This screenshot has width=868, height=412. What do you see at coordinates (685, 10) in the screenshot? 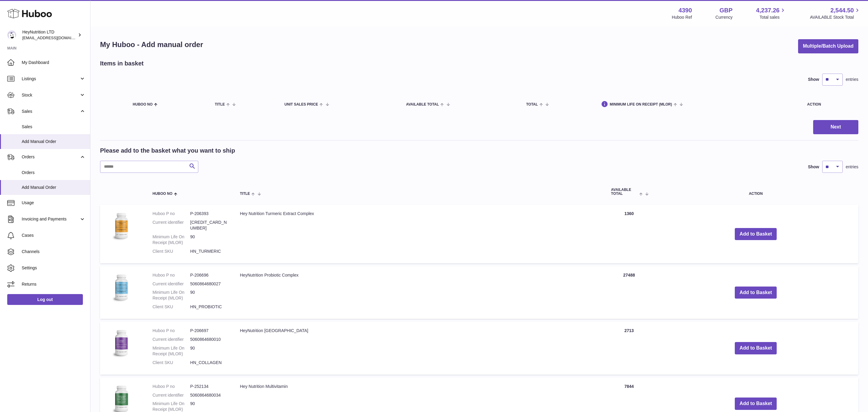
I see `strong: 4390` at bounding box center [685, 10].